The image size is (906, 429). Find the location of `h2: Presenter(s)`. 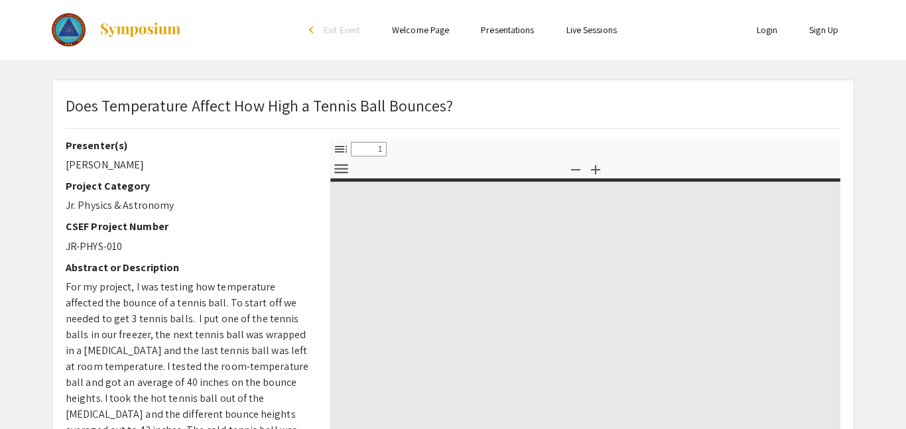

h2: Presenter(s) is located at coordinates (188, 145).